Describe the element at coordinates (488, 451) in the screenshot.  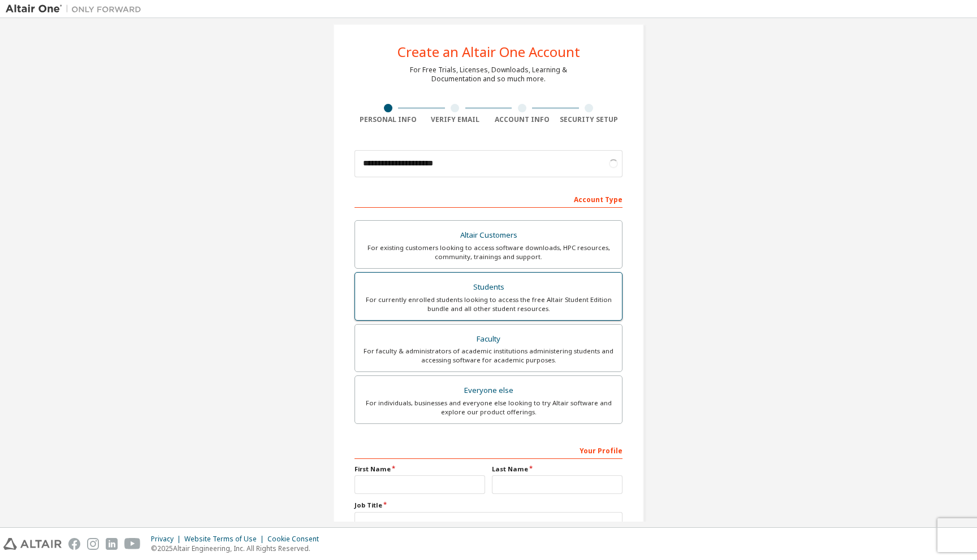
I see `div: Your Profile` at that location.